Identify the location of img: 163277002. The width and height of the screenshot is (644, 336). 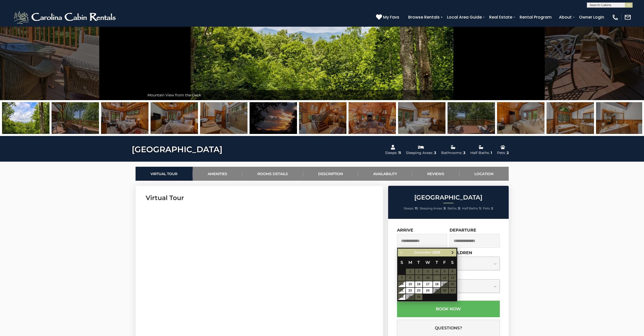
(274, 118).